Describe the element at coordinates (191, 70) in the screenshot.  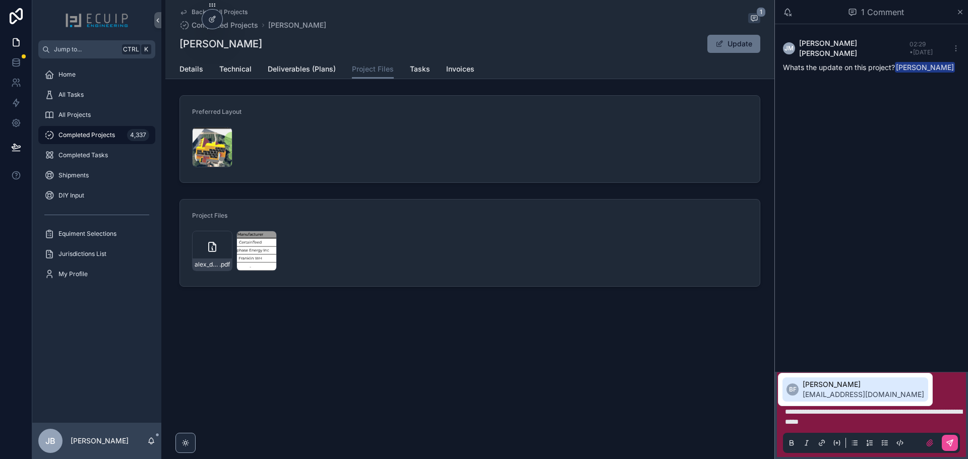
I see `a: Details` at that location.